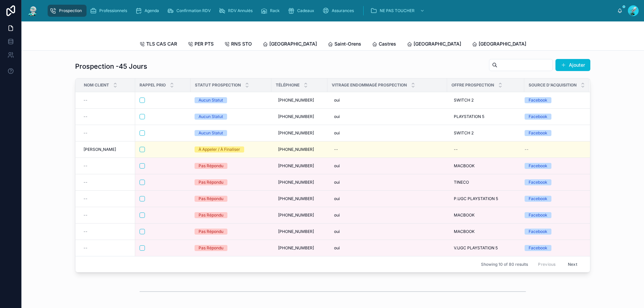  What do you see at coordinates (486, 117) in the screenshot?
I see `a: PLAYSTATION 5` at bounding box center [486, 117].